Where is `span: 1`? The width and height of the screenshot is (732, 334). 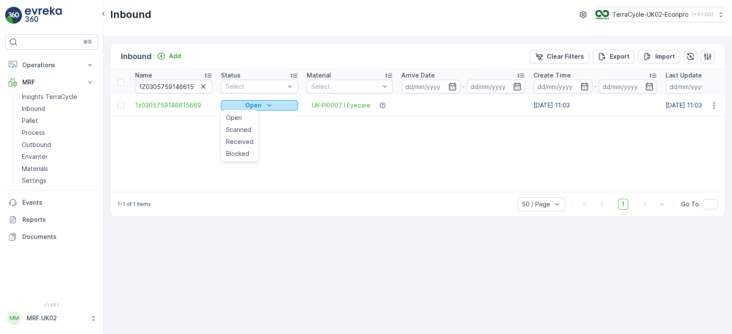
span: 1 is located at coordinates (623, 204).